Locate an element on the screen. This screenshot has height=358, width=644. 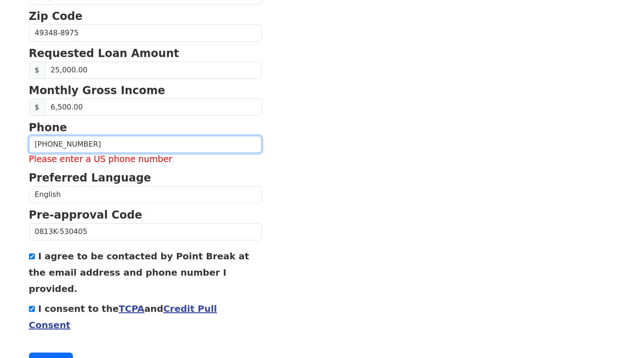
a: TCPA is located at coordinates (131, 308).